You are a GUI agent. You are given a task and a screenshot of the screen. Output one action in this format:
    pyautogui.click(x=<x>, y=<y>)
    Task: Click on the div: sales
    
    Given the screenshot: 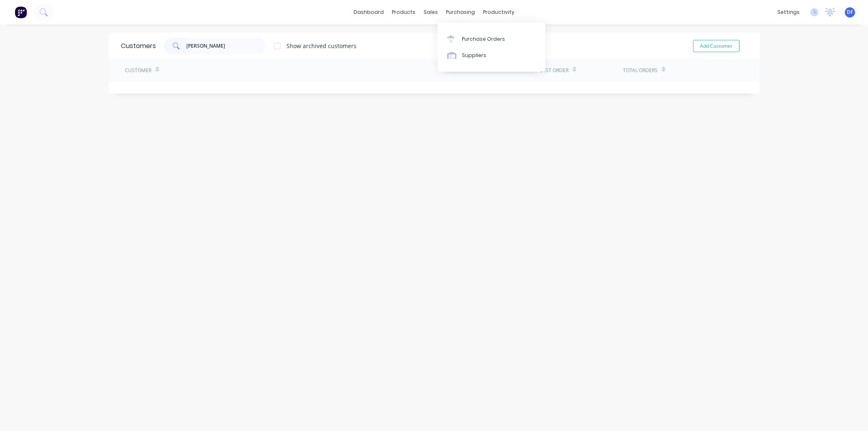 What is the action you would take?
    pyautogui.click(x=431, y=12)
    